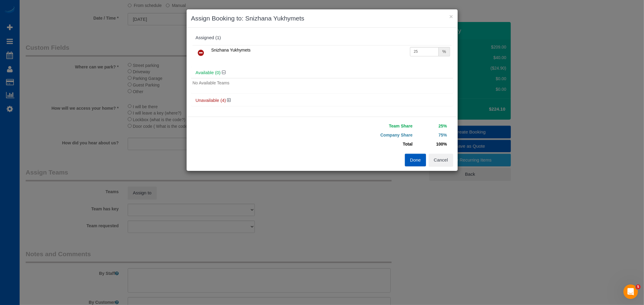 The height and width of the screenshot is (305, 644). I want to click on td: 25%, so click(432, 126).